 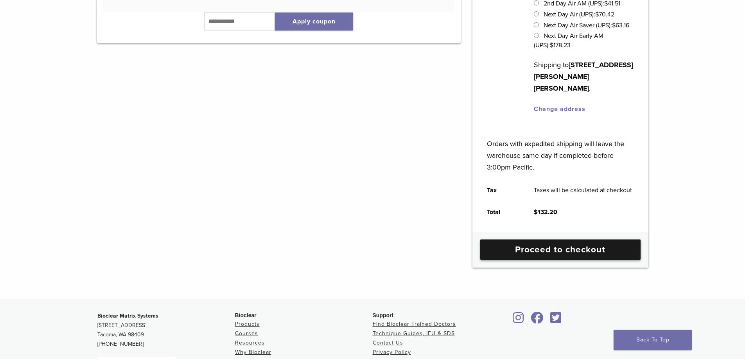 I want to click on label: Next Day Air (UPS):, so click(x=579, y=14).